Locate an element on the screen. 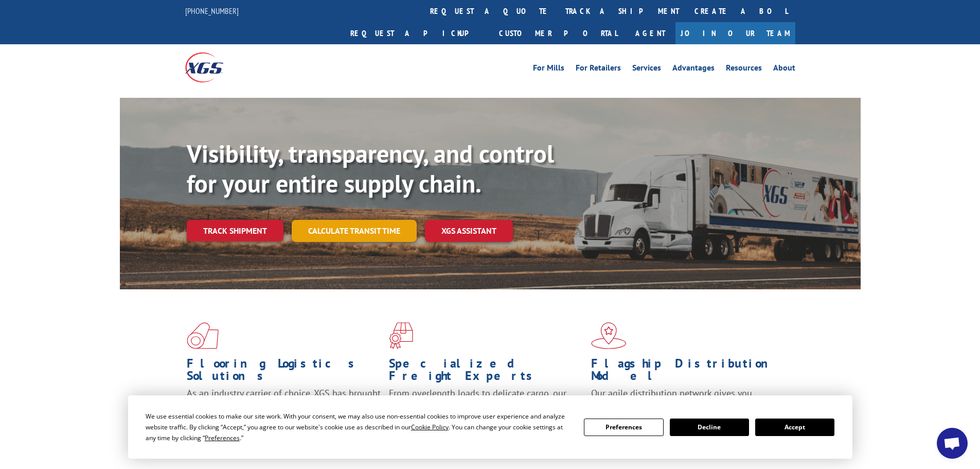 The width and height of the screenshot is (980, 469). a: Resources is located at coordinates (744, 69).